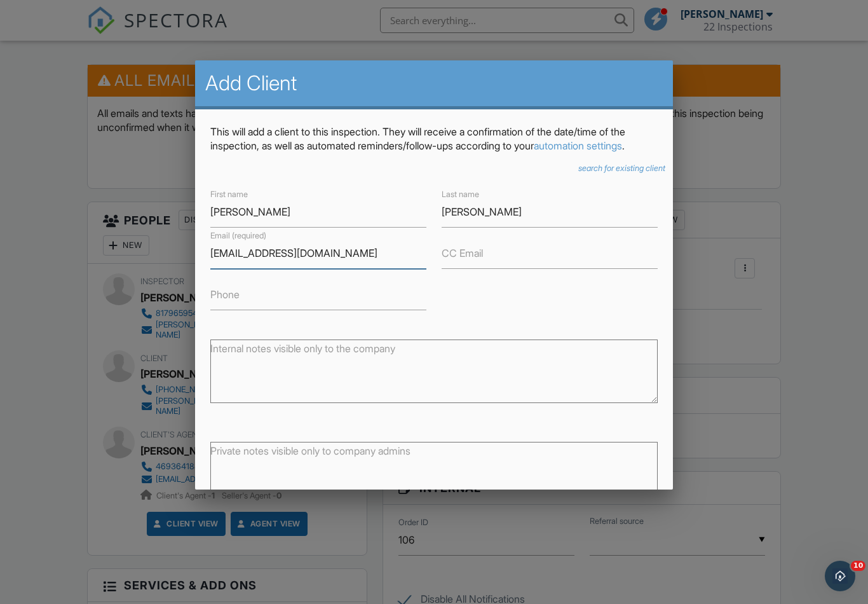  Describe the element at coordinates (460, 195) in the screenshot. I see `label: Last name` at that location.